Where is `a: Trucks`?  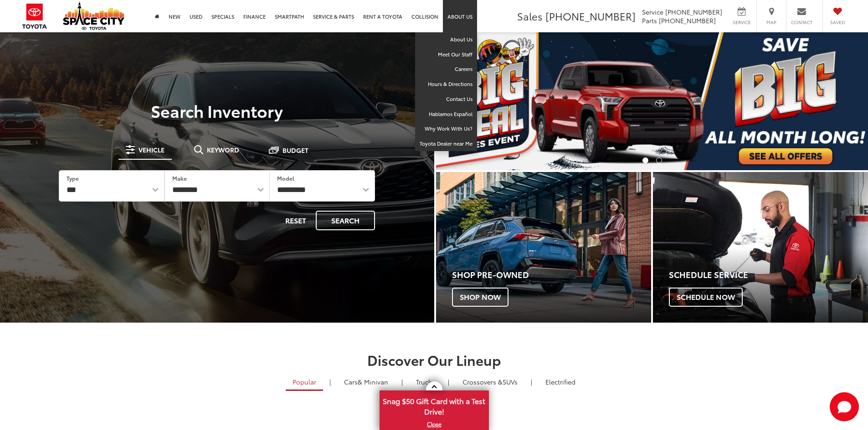 a: Trucks is located at coordinates (425, 382).